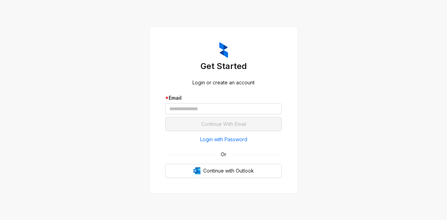  I want to click on h3: Get Started, so click(224, 66).